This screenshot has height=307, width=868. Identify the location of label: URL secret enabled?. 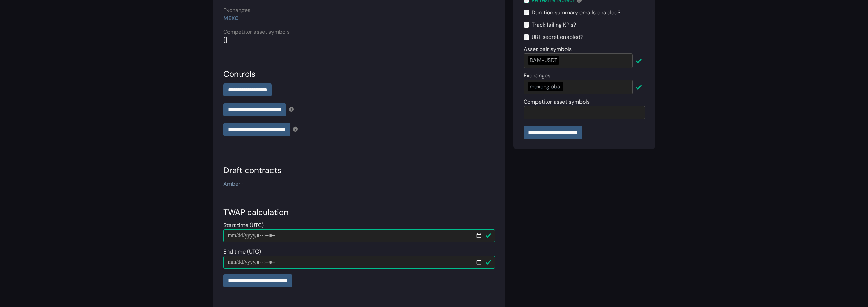
(557, 37).